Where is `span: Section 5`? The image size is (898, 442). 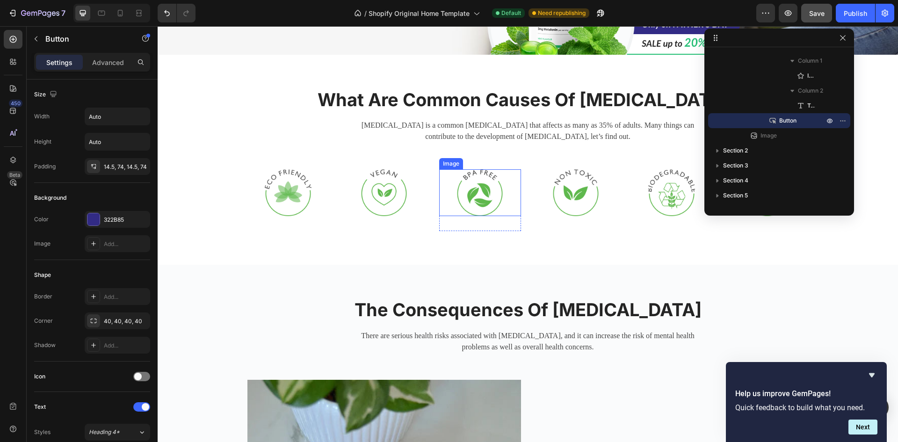 span: Section 5 is located at coordinates (735, 195).